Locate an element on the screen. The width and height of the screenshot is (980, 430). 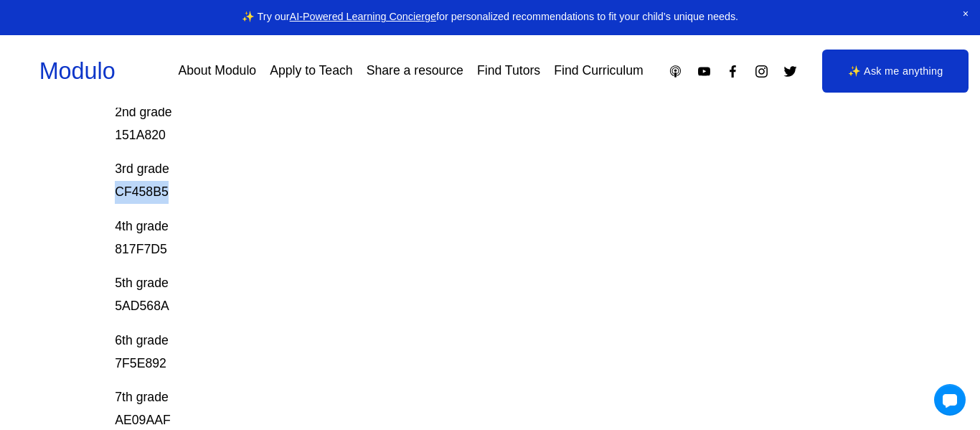
p: 4th grade 817F7D5 is located at coordinates (452, 238).